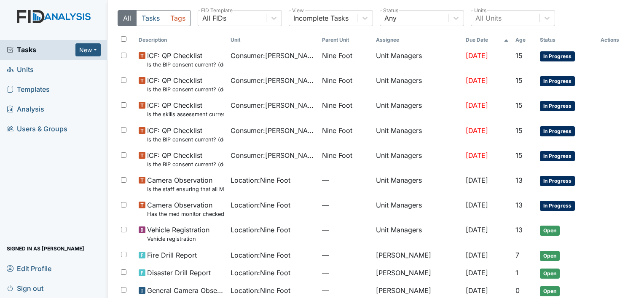 The height and width of the screenshot is (298, 644). What do you see at coordinates (41, 50) in the screenshot?
I see `span: Tasks` at bounding box center [41, 50].